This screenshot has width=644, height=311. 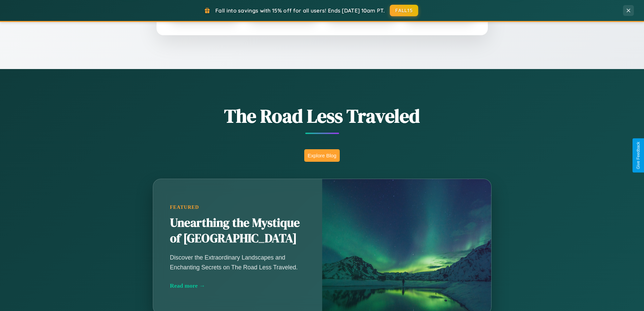 I want to click on div: Give Feedback, so click(x=639, y=156).